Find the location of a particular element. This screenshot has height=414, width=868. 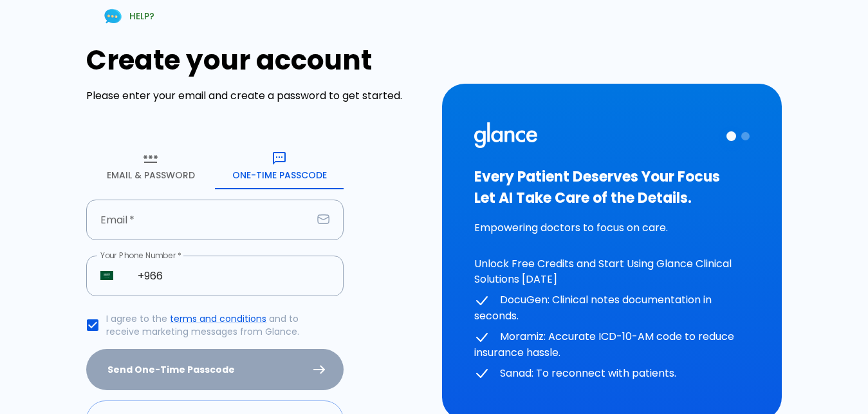

img: Chat Support is located at coordinates (113, 16).